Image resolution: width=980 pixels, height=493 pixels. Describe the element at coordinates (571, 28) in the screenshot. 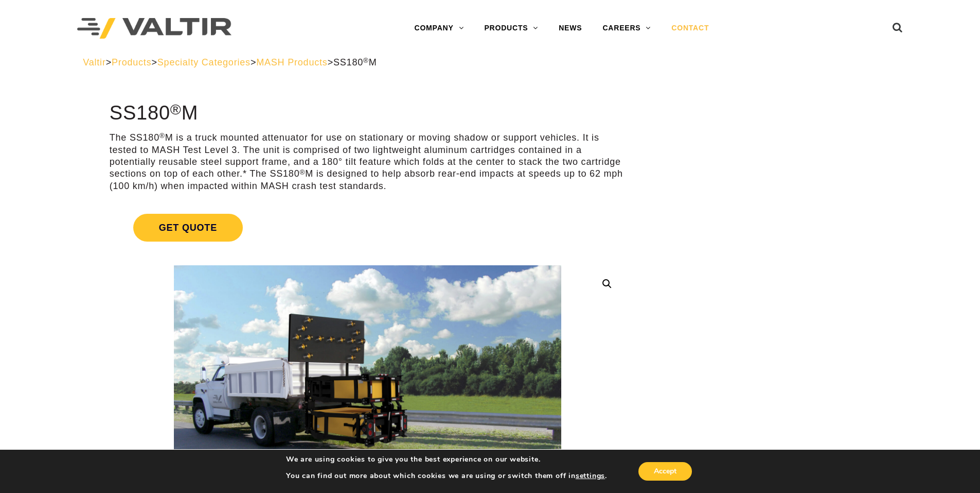

I see `a: NEWS` at that location.